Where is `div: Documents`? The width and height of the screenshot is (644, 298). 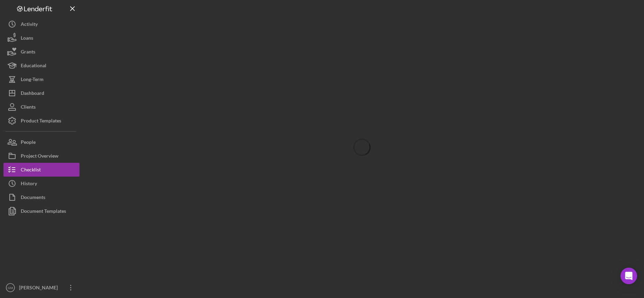 div: Documents is located at coordinates (33, 198).